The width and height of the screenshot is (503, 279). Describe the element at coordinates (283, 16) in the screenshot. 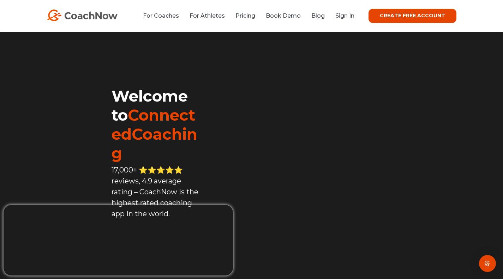

I see `a: Book Demo` at that location.